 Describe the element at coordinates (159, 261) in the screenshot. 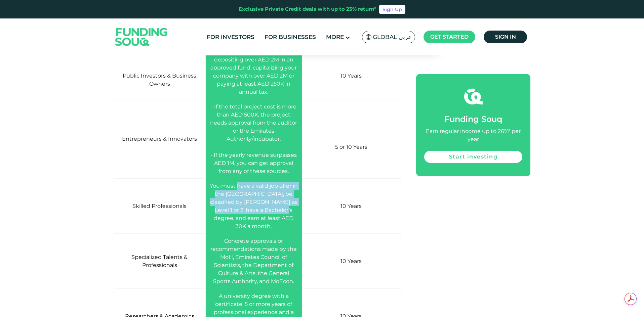

I see `span: Specialized Talents & Professionals` at that location.